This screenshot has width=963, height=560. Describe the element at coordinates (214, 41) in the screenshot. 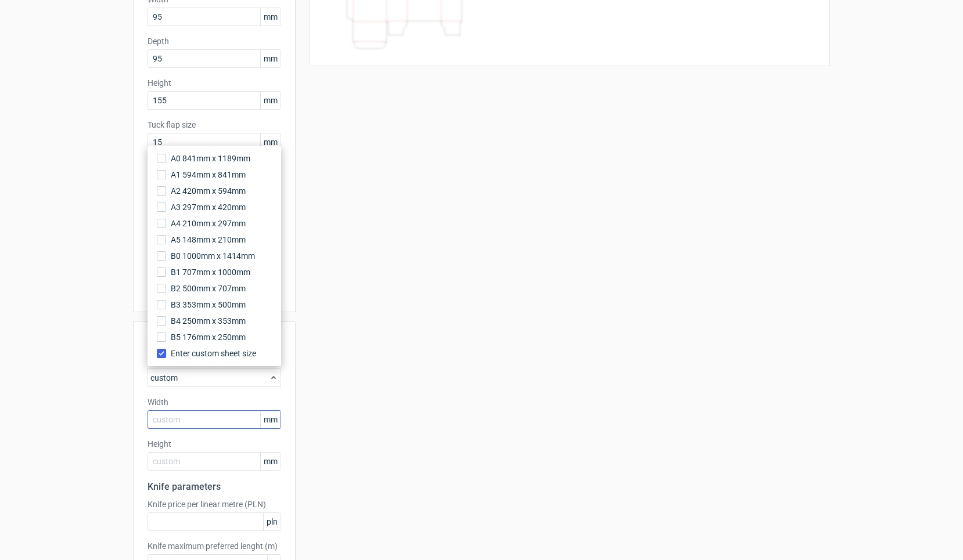

I see `label: Depth` at that location.